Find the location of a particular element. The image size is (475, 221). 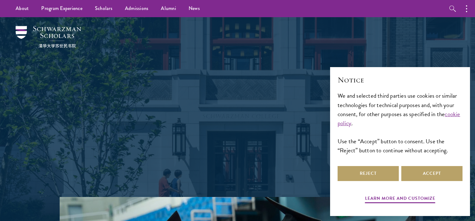

button: Accept is located at coordinates (432, 174).